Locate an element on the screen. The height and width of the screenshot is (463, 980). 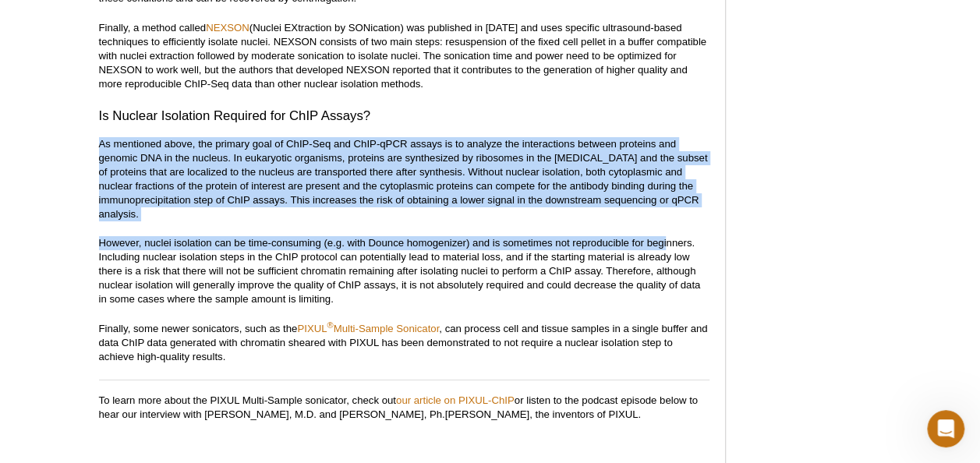
h3: Is Nuclear Isolation Required for ChIP Assays? is located at coordinates (404, 116).